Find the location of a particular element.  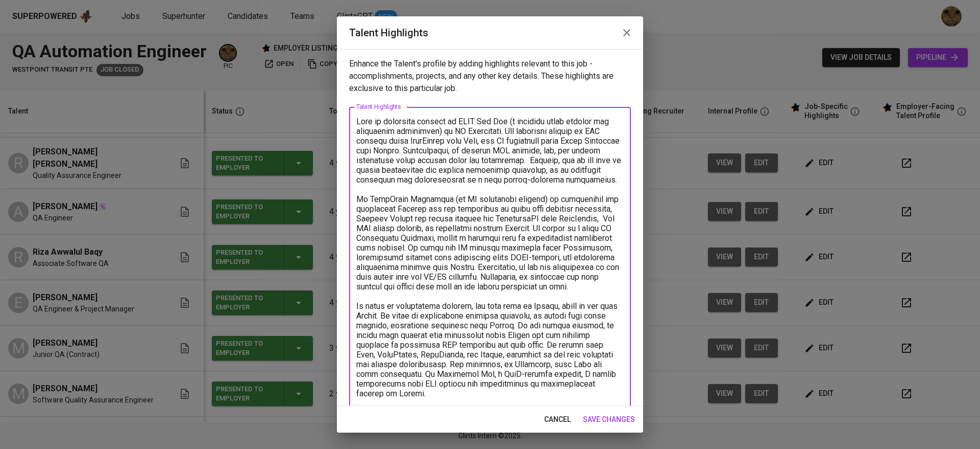

p: Enhance the Talent's profile by adding highlights relevant to this job - accomplishments, project... is located at coordinates (490, 76).